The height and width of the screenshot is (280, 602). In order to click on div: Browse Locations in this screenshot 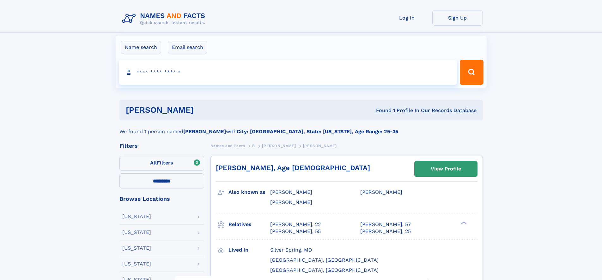, I will do `click(162, 199)`.